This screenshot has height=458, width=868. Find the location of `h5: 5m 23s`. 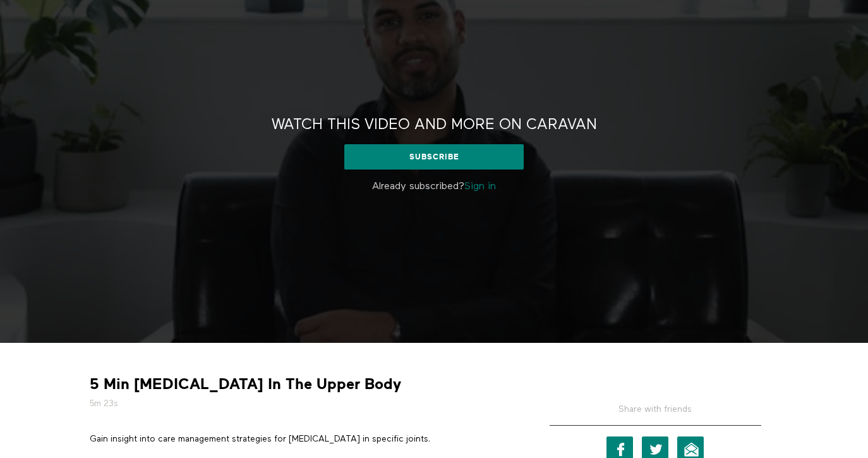

h5: 5m 23s is located at coordinates (301, 403).